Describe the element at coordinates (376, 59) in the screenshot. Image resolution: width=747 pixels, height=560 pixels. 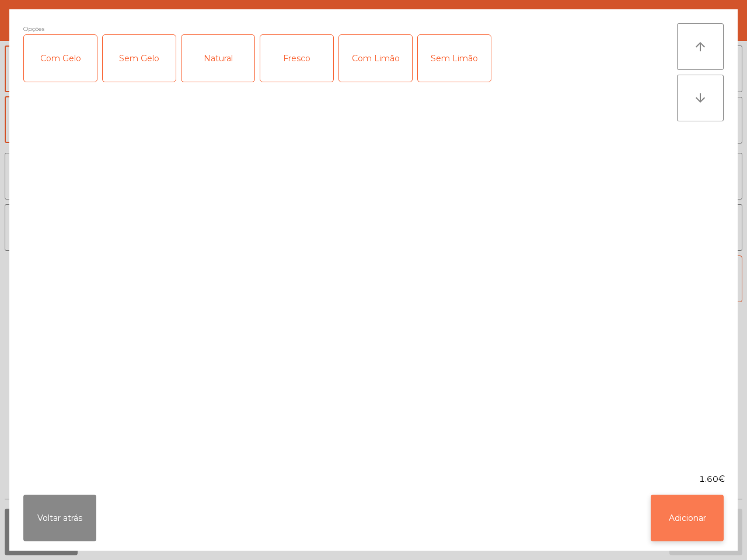
I see `div: Com Limão` at that location.